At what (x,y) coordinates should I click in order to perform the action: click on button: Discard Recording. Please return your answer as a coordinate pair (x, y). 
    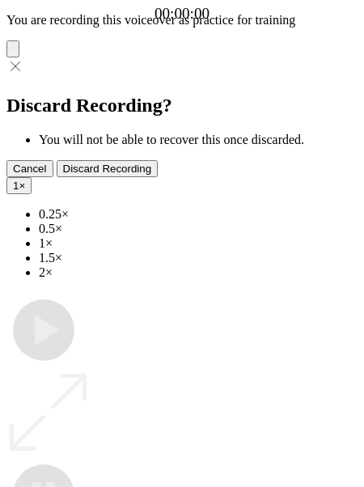
    Looking at the image, I should click on (108, 168).